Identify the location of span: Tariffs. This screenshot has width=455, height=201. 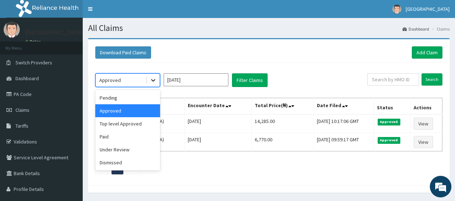
(22, 126).